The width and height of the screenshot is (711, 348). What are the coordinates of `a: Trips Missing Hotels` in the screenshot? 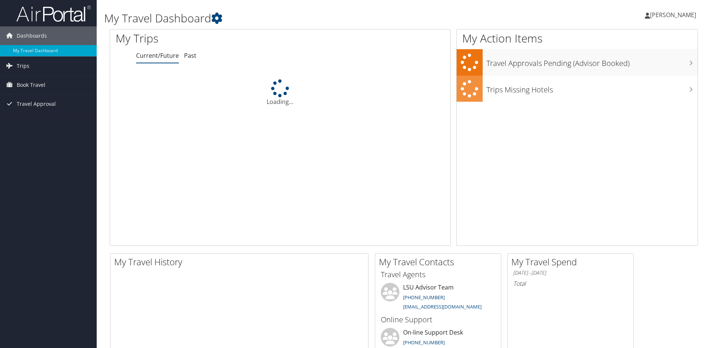 It's located at (578, 89).